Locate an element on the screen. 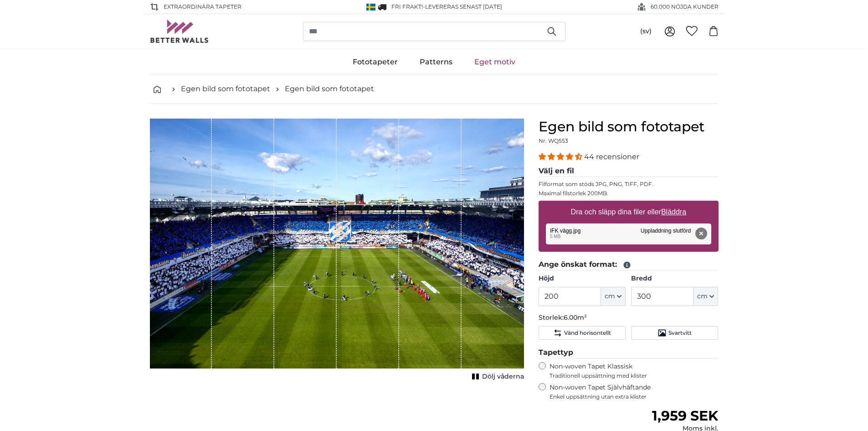 The height and width of the screenshot is (431, 868). span: Dölj våderna is located at coordinates (503, 377).